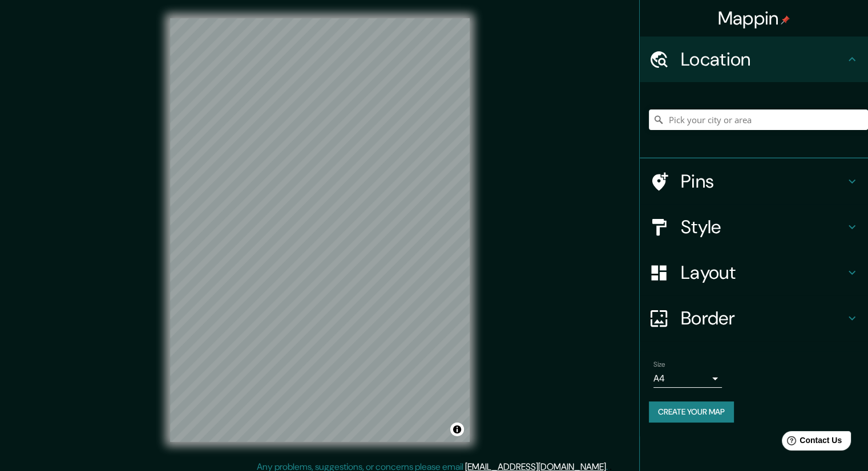 Image resolution: width=868 pixels, height=471 pixels. I want to click on span: Contact Us, so click(54, 14).